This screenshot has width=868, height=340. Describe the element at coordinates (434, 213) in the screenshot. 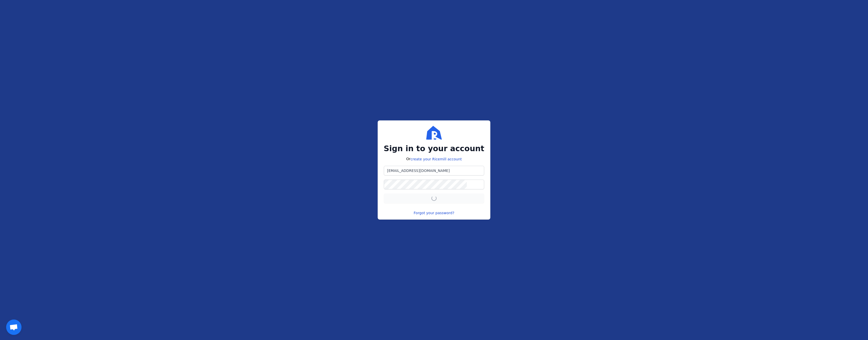

I see `a: Forgot your password?` at that location.